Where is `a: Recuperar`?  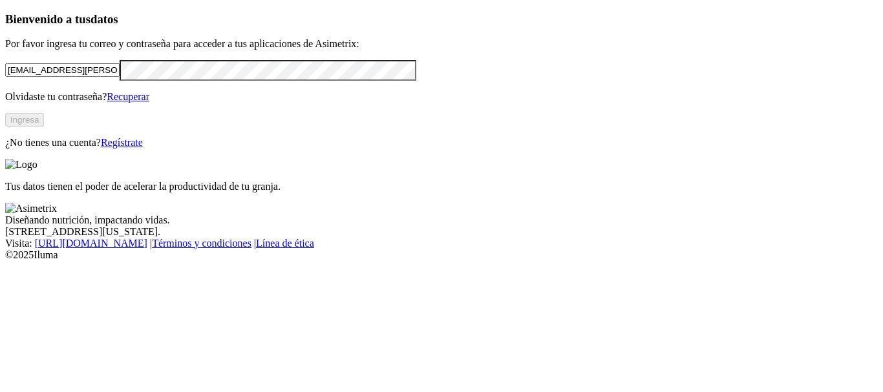
a: Recuperar is located at coordinates (128, 96).